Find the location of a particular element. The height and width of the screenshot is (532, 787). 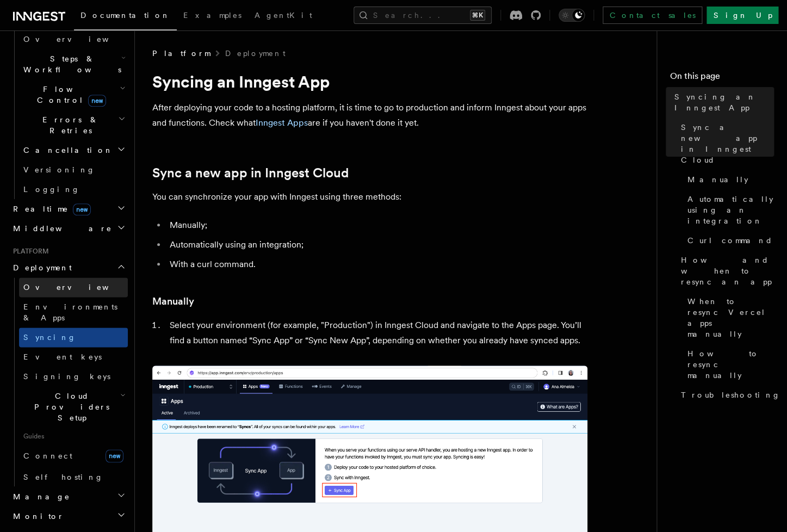

span: When to resync Vercel apps manually is located at coordinates (730, 318).